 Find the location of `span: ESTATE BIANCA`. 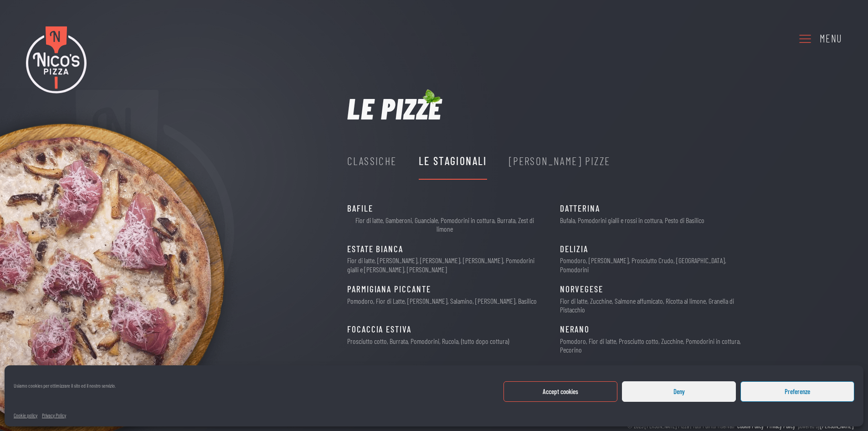

span: ESTATE BIANCA is located at coordinates (375, 249).